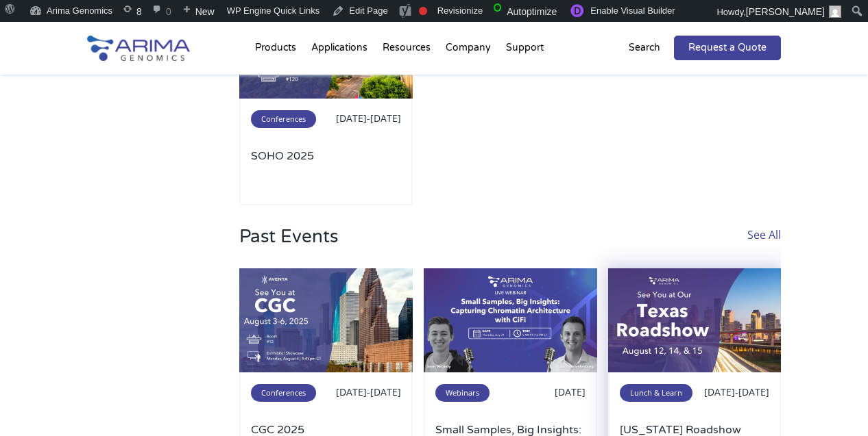 The height and width of the screenshot is (436, 868). Describe the element at coordinates (138, 48) in the screenshot. I see `img: Arima-Genomics-logo` at that location.